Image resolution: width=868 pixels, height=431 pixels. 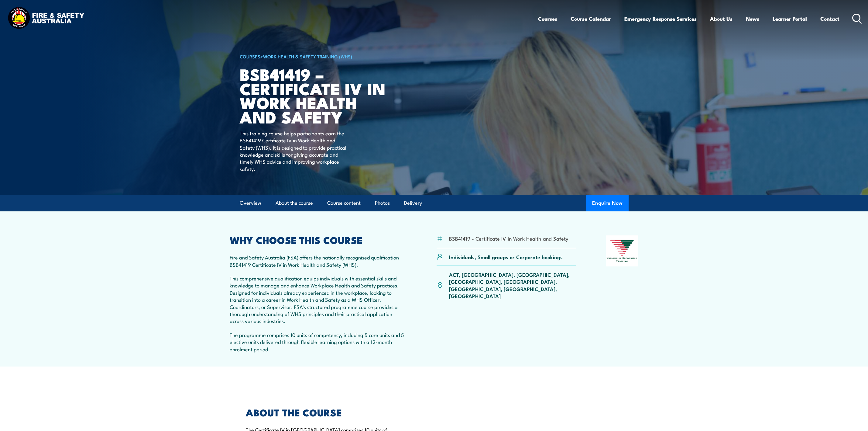 What do you see at coordinates (722, 18) in the screenshot?
I see `a: About Us` at bounding box center [722, 18].